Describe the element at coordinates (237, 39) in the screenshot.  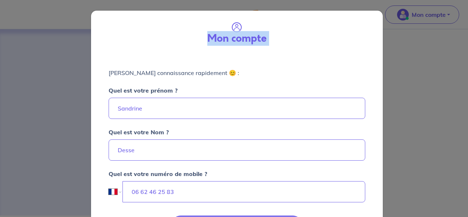
I see `h3: Mon compte` at that location.